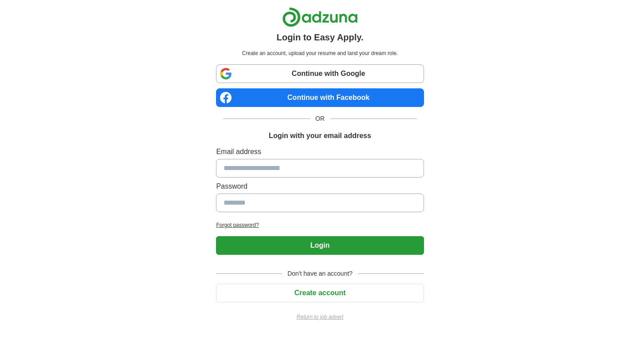 Image resolution: width=640 pixels, height=364 pixels. Describe the element at coordinates (319, 225) in the screenshot. I see `a: Forgot password?` at that location.